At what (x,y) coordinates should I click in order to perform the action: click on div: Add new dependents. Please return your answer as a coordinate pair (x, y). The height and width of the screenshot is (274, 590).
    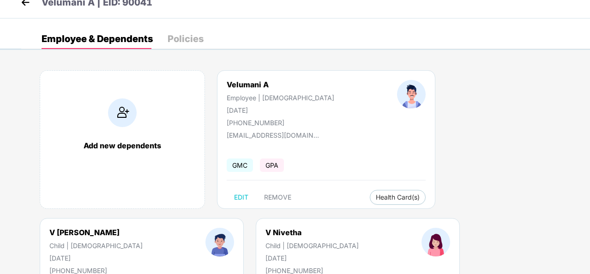
    Looking at the image, I should click on (122, 145).